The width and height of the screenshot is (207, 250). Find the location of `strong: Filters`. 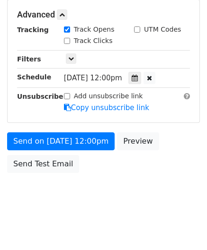

strong: Filters is located at coordinates (29, 59).